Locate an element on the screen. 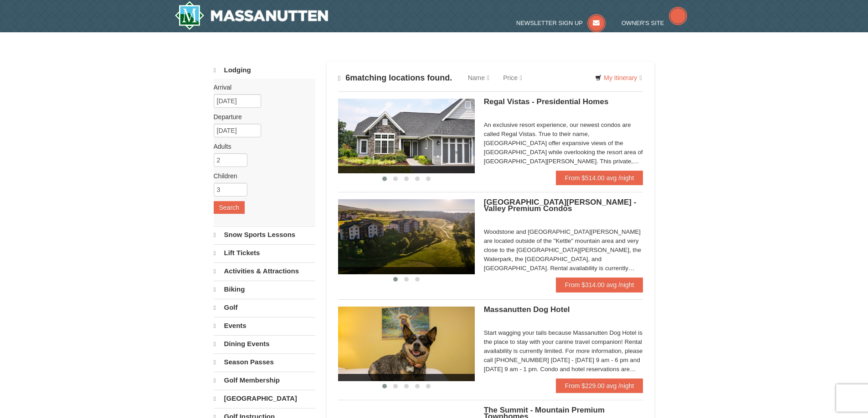 The image size is (868, 418). a: Price is located at coordinates (513, 78).